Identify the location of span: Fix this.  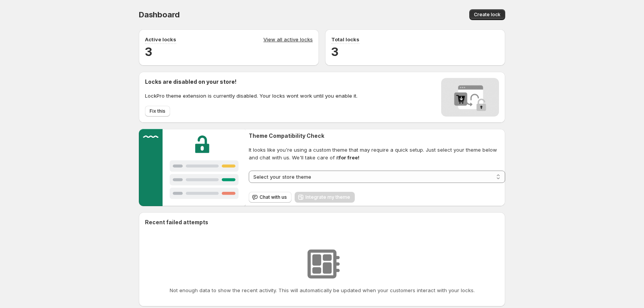
(157, 111).